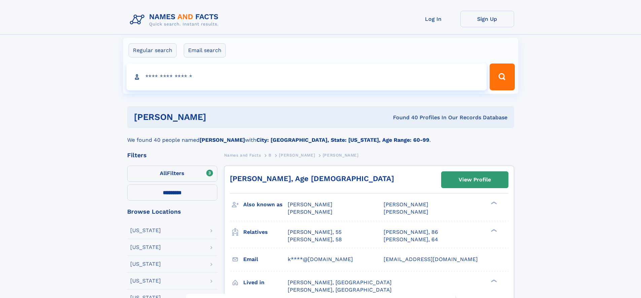  What do you see at coordinates (265, 232) in the screenshot?
I see `h3: Relatives` at bounding box center [265, 232].